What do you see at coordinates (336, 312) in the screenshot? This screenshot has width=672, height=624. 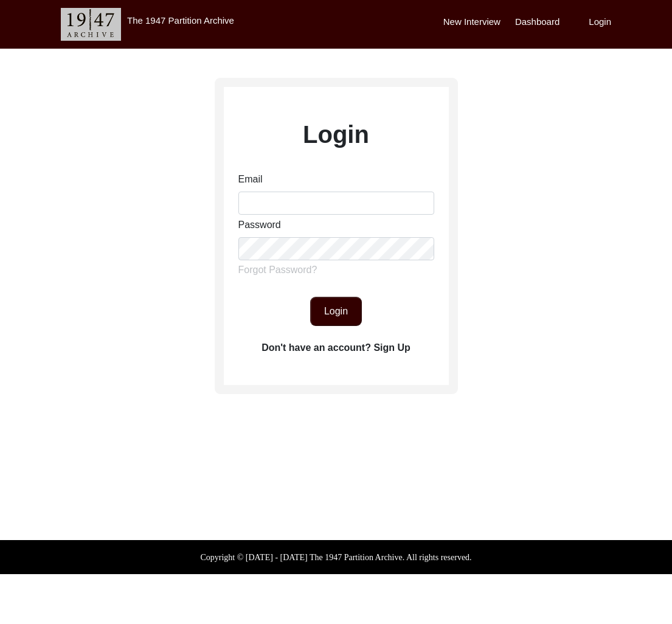 I see `button: Login` at bounding box center [336, 312].